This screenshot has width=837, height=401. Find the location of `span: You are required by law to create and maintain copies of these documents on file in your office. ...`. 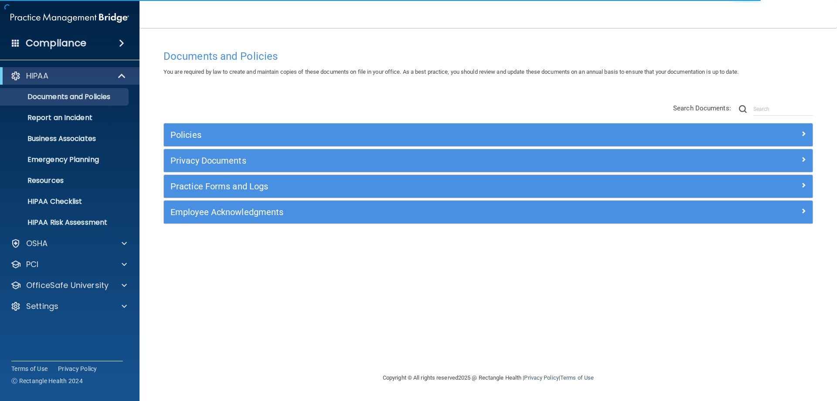

span: You are required by law to create and maintain copies of these documents on file in your office. ... is located at coordinates (451, 72).